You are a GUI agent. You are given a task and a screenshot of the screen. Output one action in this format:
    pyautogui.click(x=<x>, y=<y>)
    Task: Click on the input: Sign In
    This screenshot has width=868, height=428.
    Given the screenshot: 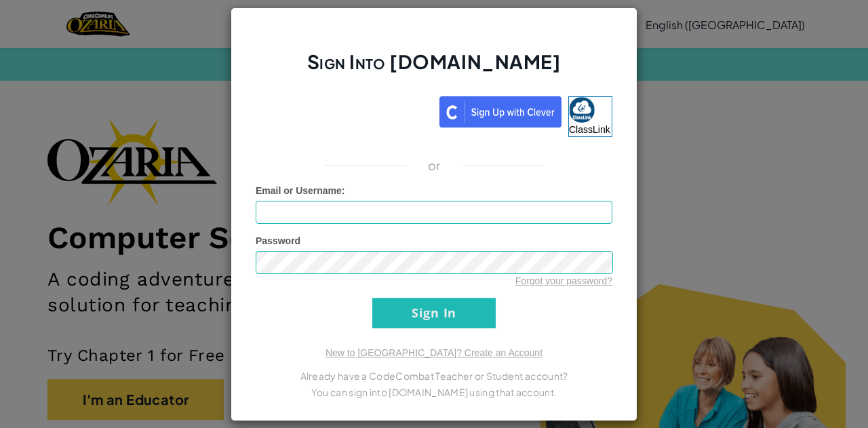 What is the action you would take?
    pyautogui.click(x=434, y=312)
    